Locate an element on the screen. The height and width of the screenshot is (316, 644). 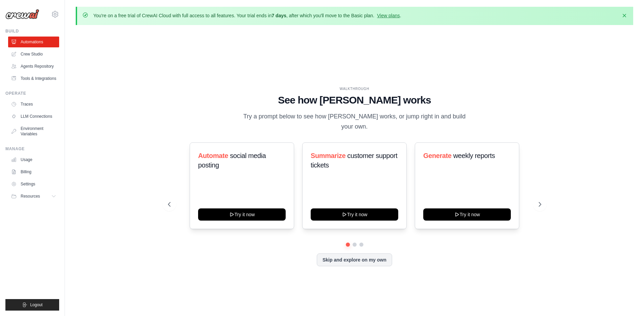
div: Operate is located at coordinates (32, 93).